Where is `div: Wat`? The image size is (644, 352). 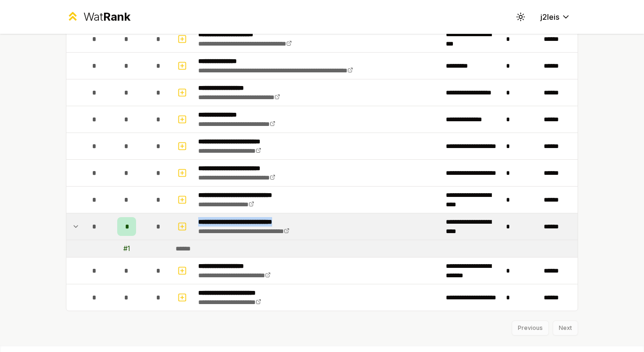 div: Wat is located at coordinates (107, 17).